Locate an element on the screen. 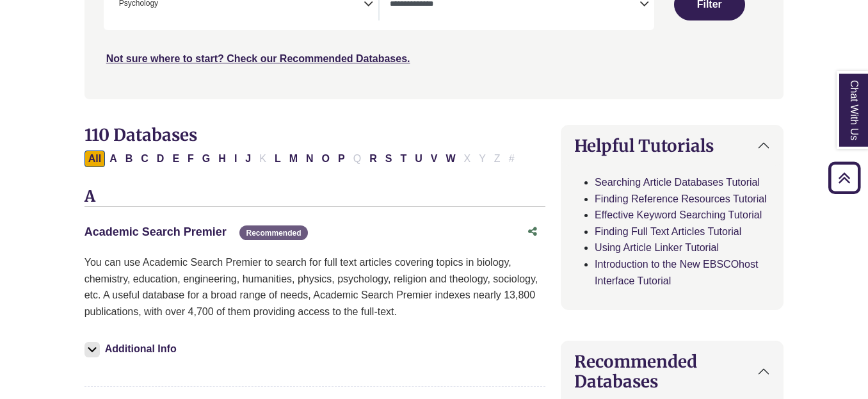 This screenshot has width=868, height=399. button: Filter Results G is located at coordinates (206, 159).